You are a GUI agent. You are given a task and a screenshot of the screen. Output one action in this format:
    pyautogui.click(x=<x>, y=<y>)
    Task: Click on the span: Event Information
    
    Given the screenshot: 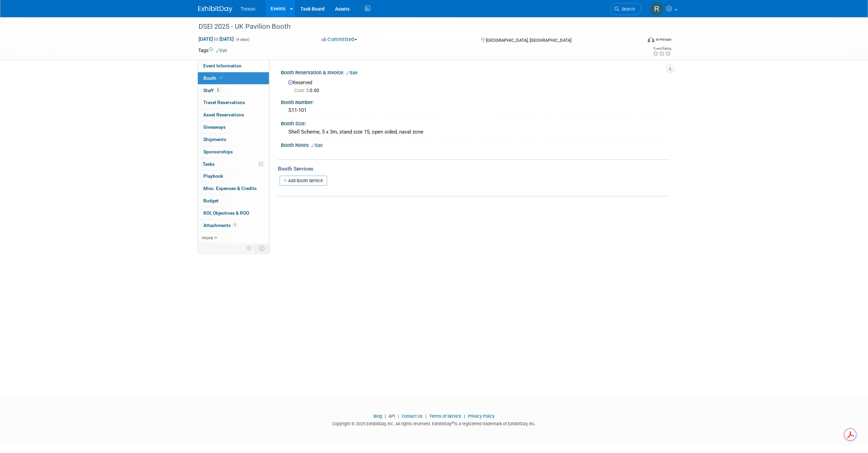 What is the action you would take?
    pyautogui.click(x=222, y=66)
    